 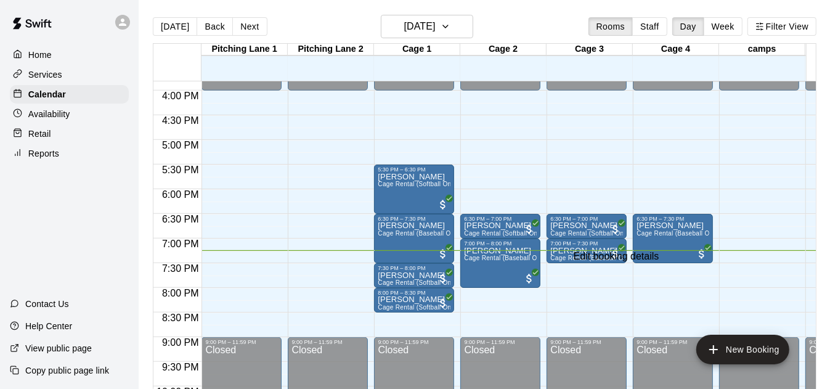 What do you see at coordinates (49, 326) in the screenshot?
I see `p: Help Center` at bounding box center [49, 326].